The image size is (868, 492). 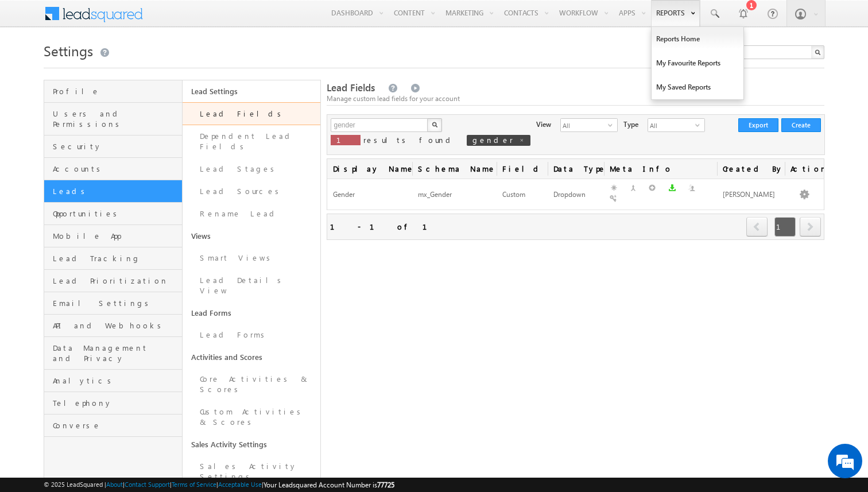 What do you see at coordinates (116, 191) in the screenshot?
I see `span: Leads` at bounding box center [116, 191].